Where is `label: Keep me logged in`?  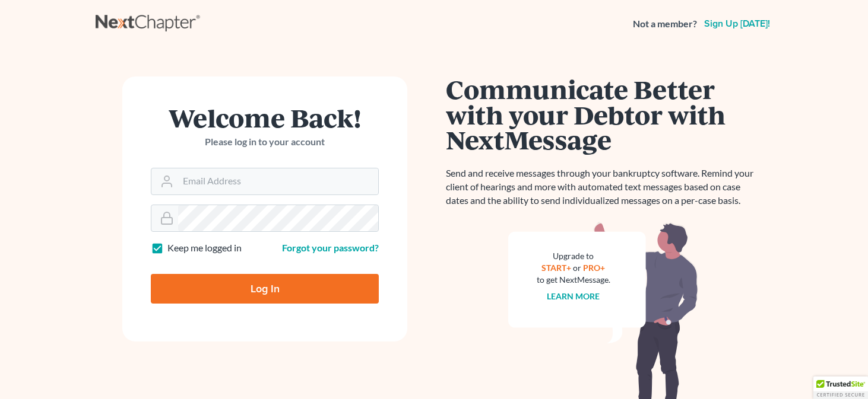
label: Keep me logged in is located at coordinates (204, 248).